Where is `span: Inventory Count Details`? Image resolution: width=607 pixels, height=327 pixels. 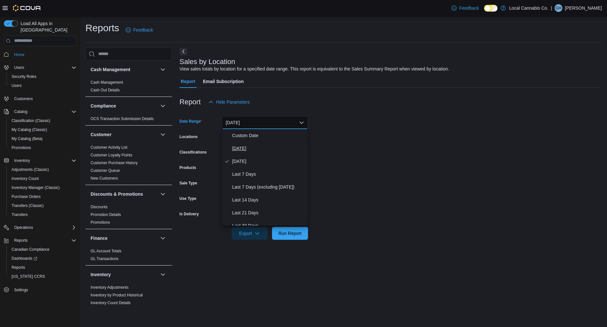
span: Inventory Count Details is located at coordinates (111, 302).